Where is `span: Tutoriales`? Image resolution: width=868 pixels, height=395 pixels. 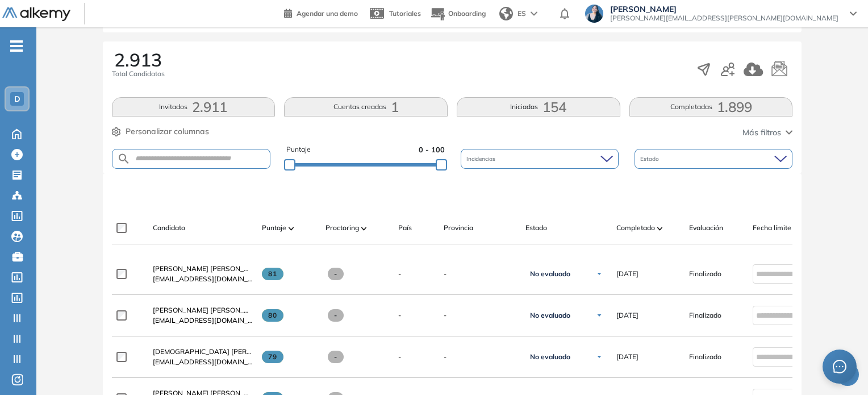
span: Tutoriales is located at coordinates (405, 13).